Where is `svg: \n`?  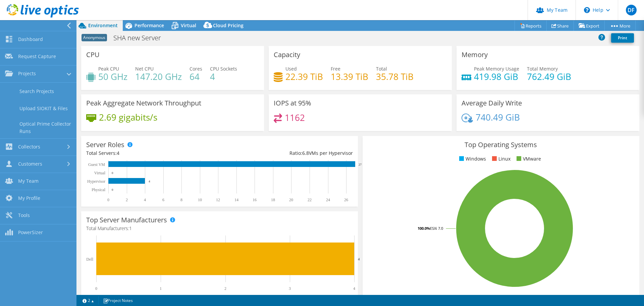
svg: \n is located at coordinates (587, 10).